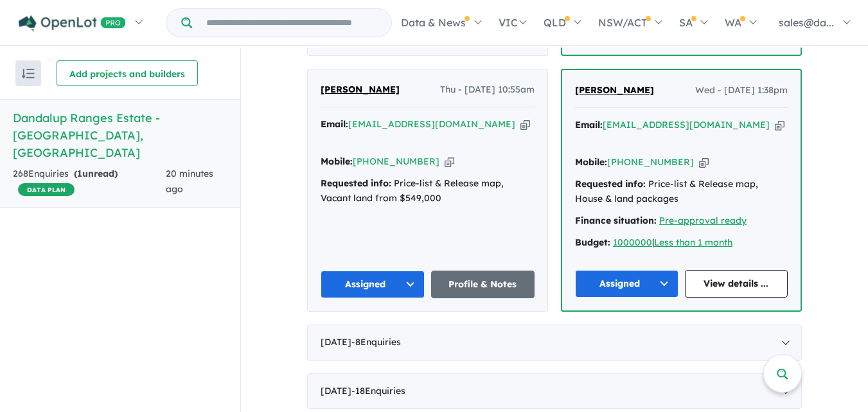 The image size is (868, 412). I want to click on strong: Finance situation:, so click(615, 221).